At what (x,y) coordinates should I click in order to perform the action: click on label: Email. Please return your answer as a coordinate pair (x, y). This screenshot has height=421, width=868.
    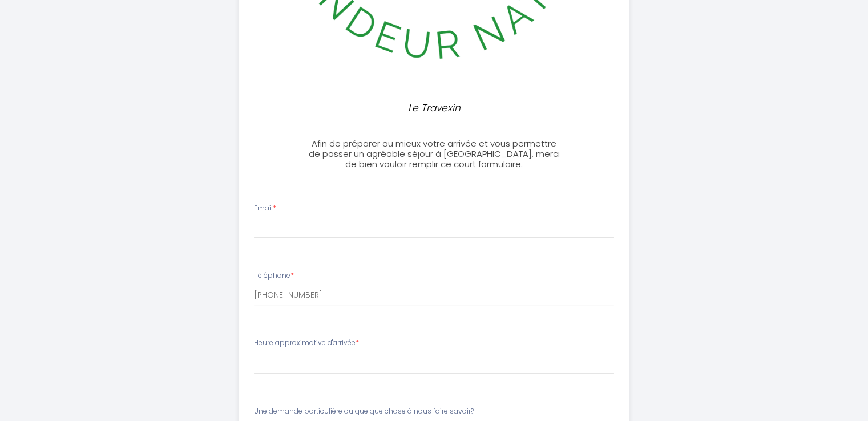
    Looking at the image, I should click on (265, 208).